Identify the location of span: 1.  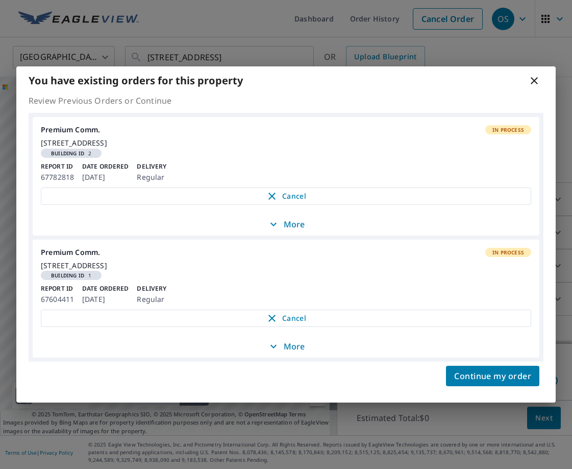
(71, 275).